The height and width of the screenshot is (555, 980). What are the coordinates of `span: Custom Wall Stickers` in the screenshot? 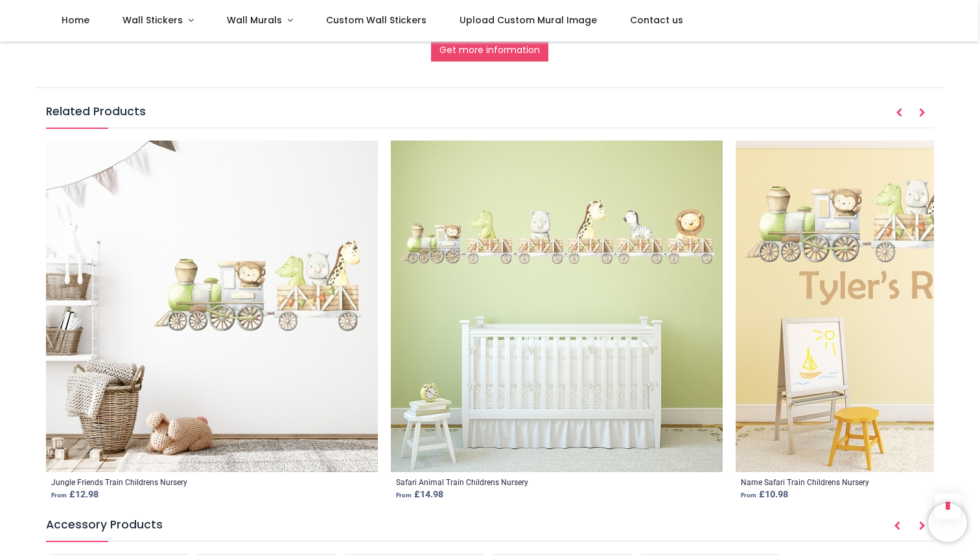 It's located at (376, 20).